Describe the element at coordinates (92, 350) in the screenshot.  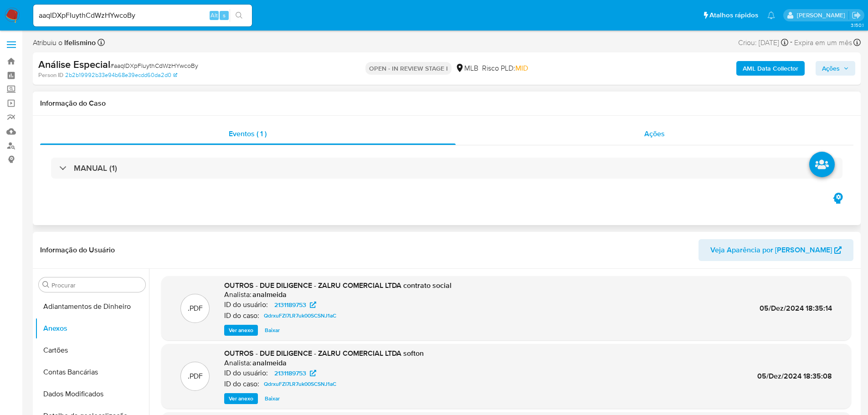
I see `button: Cartões` at that location.